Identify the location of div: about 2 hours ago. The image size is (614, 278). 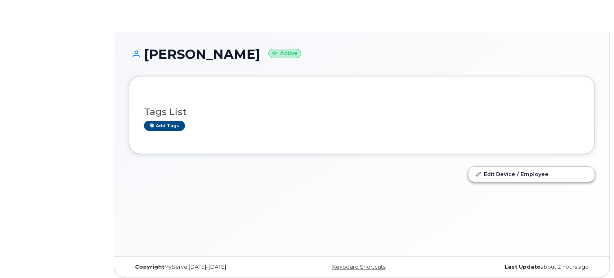
(517, 267).